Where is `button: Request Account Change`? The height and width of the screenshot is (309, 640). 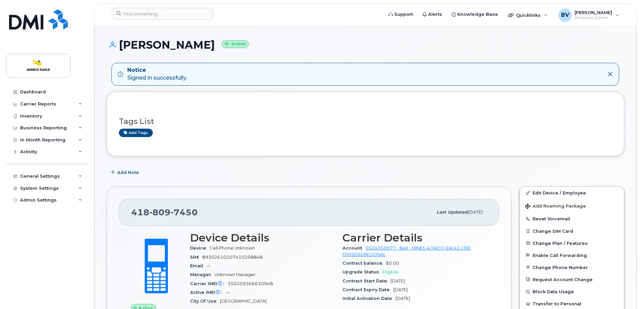
button: Request Account Change is located at coordinates (572, 279).